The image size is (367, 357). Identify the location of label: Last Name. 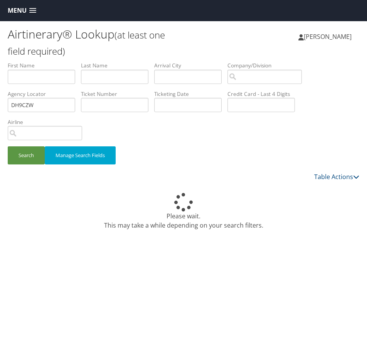
(117, 65).